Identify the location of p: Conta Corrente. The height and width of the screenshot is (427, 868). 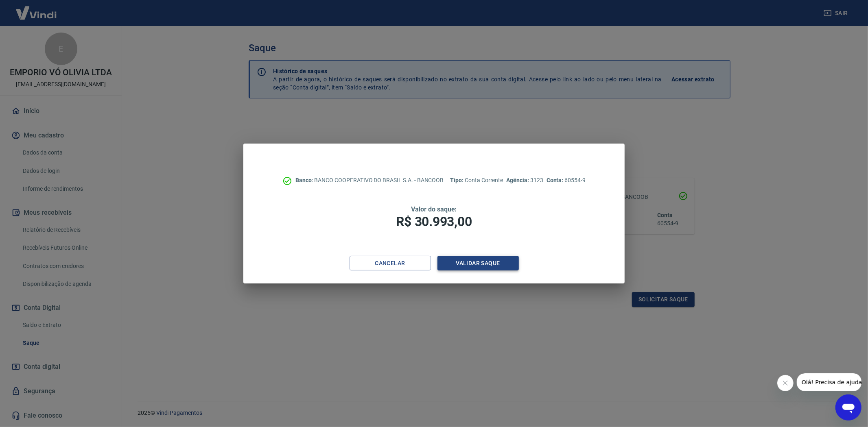
(477, 180).